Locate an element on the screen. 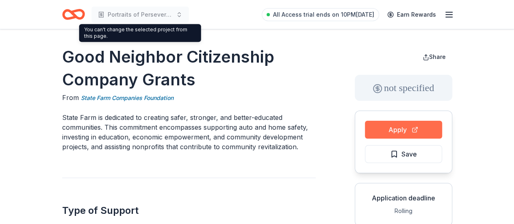 This screenshot has height=224, width=514. button: Save is located at coordinates (404, 154).